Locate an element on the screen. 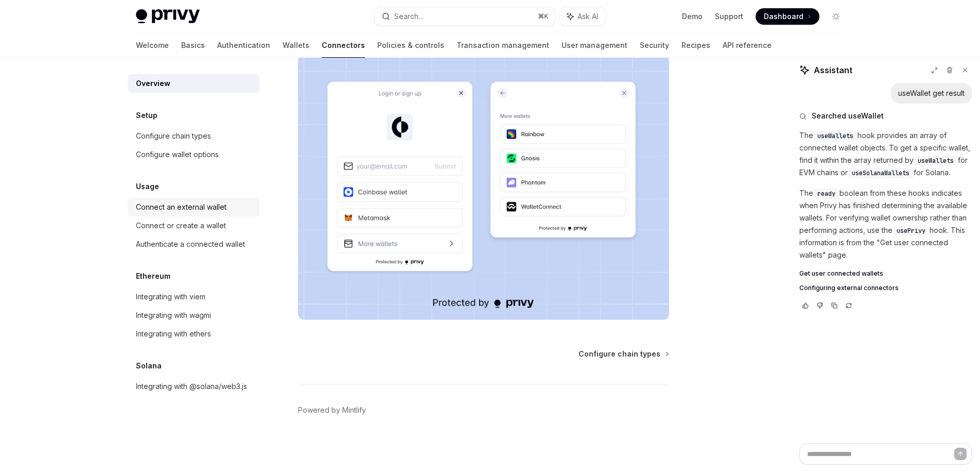 The height and width of the screenshot is (473, 980). span: Get user connected wallets is located at coordinates (841, 274).